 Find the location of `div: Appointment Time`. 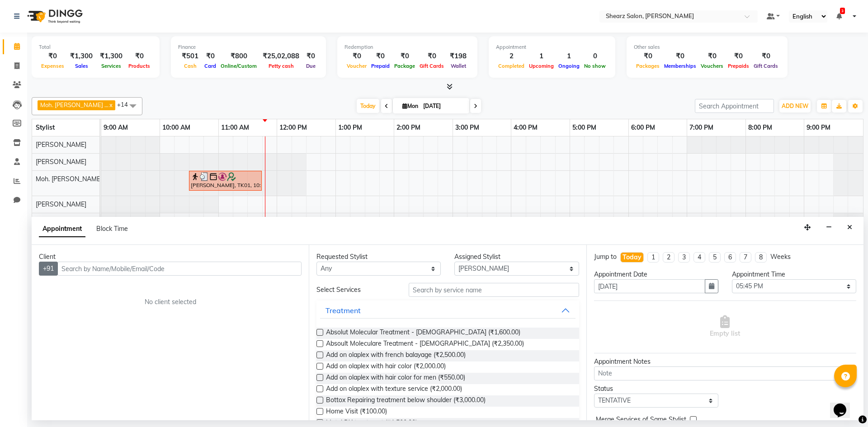

div: Appointment Time is located at coordinates (793, 274).